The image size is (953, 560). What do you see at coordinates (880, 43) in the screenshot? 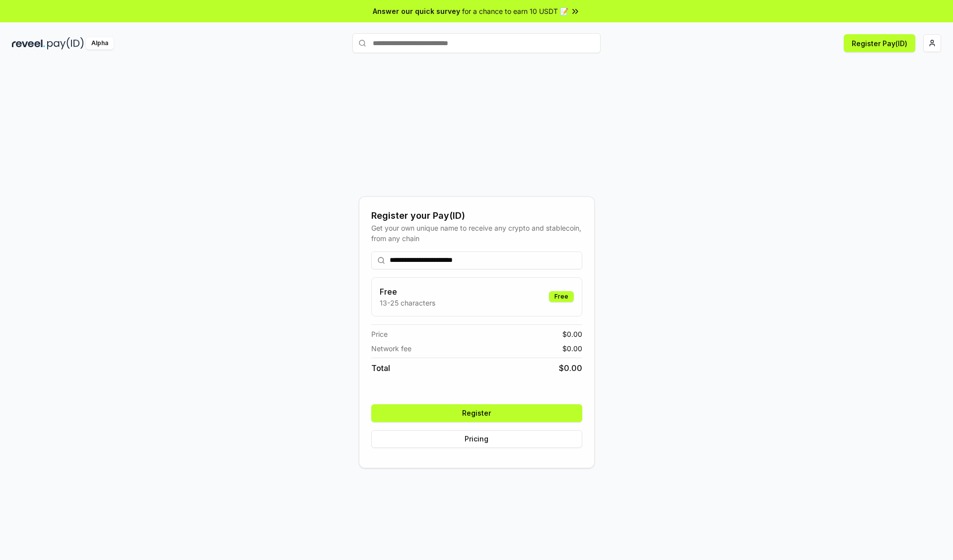
I see `button: Register Pay(ID)` at bounding box center [880, 43].